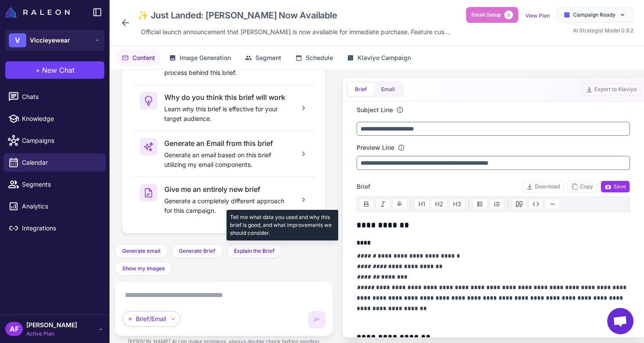 This screenshot has width=644, height=343. What do you see at coordinates (55, 97) in the screenshot?
I see `a: Chats` at bounding box center [55, 97].